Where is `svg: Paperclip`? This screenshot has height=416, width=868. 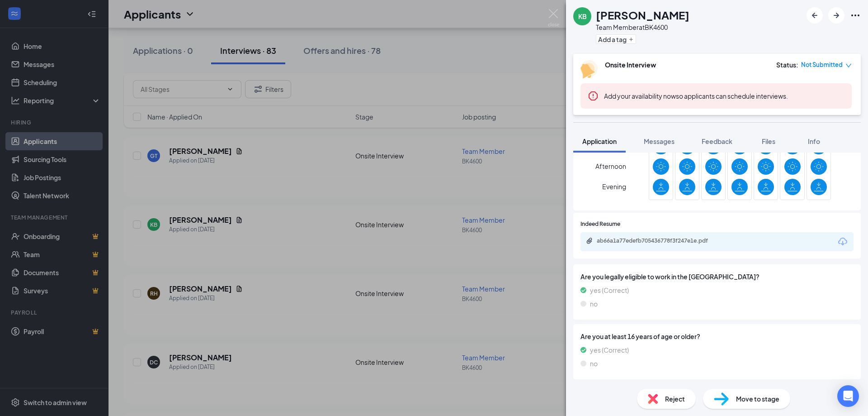
svg: Paperclip is located at coordinates (590, 241).